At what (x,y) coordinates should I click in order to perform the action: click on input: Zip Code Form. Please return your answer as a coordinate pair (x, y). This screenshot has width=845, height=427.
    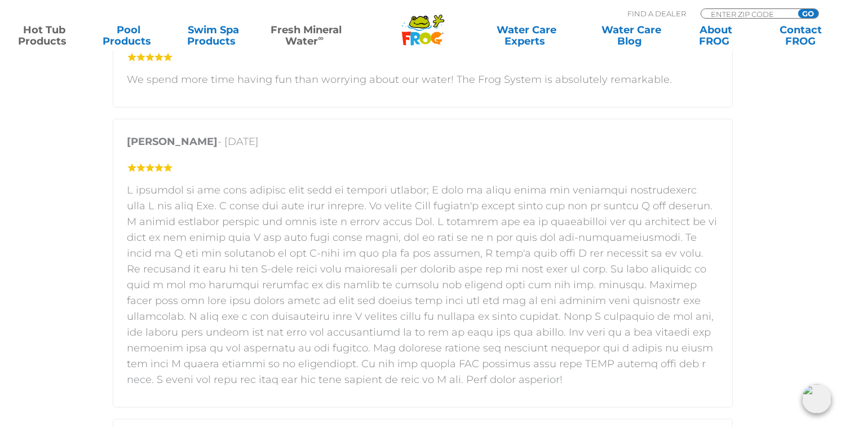
    Looking at the image, I should click on (747, 14).